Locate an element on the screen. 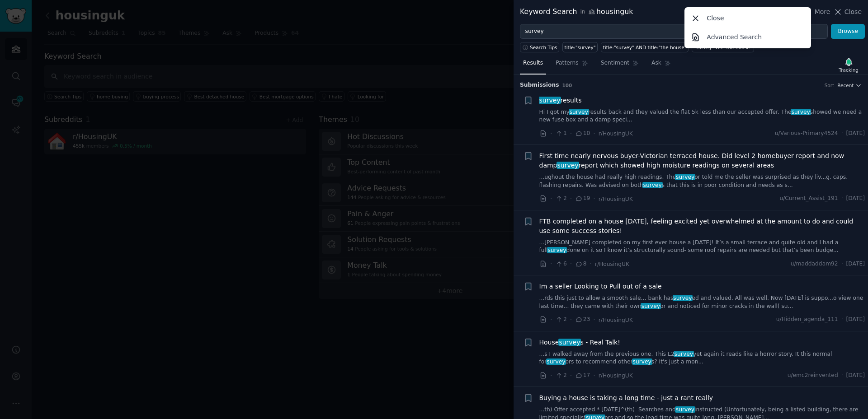 Image resolution: width=868 pixels, height=419 pixels. div: title:"survey" is located at coordinates (580, 48).